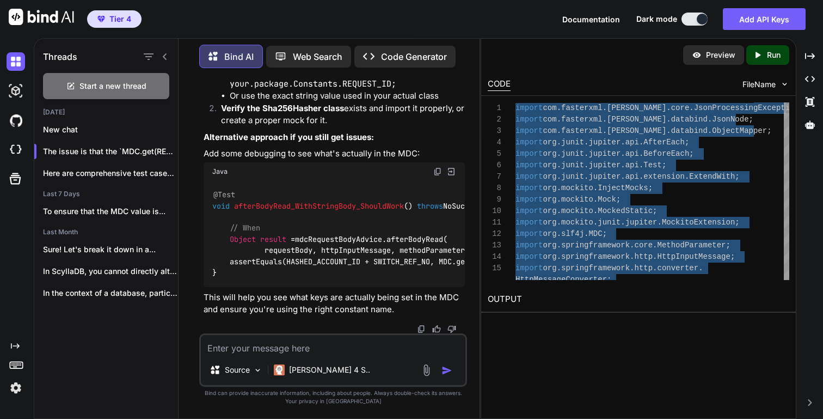 The width and height of the screenshot is (823, 419). What do you see at coordinates (245, 228) in the screenshot?
I see `span: // When` at bounding box center [245, 228].